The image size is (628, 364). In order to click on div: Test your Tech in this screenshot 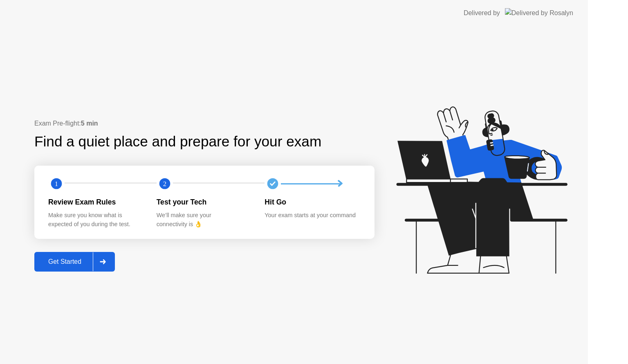, I will do `click(204, 202)`.